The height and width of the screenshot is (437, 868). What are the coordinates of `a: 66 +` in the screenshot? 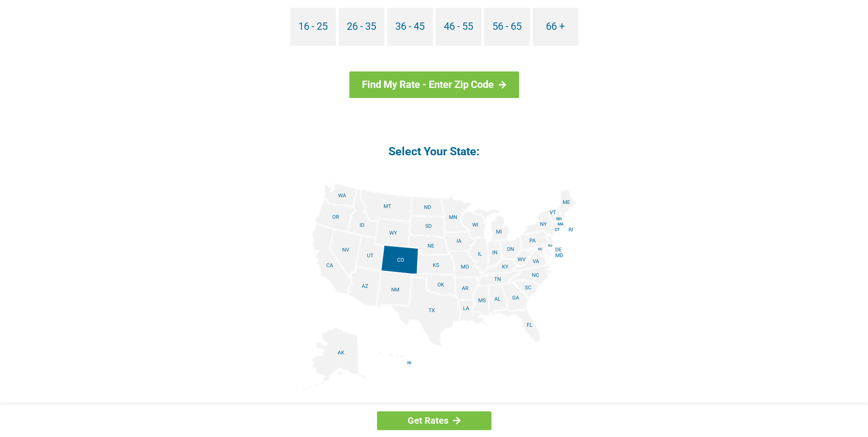 It's located at (556, 26).